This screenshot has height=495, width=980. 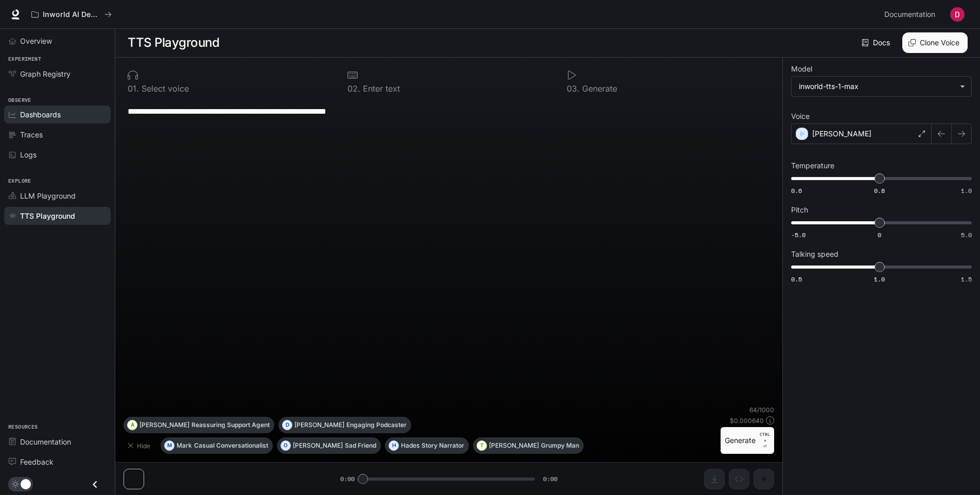 What do you see at coordinates (217, 446) in the screenshot?
I see `button: MMarkCasual Conversationalist` at bounding box center [217, 446].